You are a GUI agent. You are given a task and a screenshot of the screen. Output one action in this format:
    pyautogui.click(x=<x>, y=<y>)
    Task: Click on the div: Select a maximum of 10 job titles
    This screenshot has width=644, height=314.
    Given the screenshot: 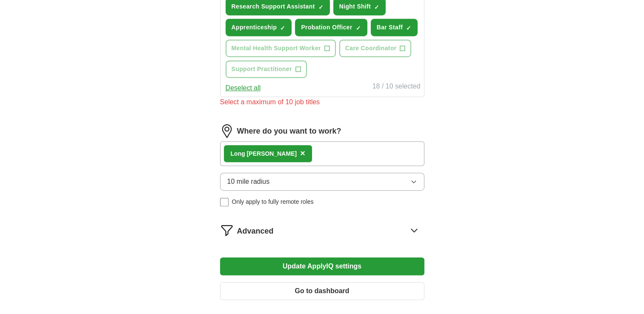 What is the action you would take?
    pyautogui.click(x=322, y=102)
    